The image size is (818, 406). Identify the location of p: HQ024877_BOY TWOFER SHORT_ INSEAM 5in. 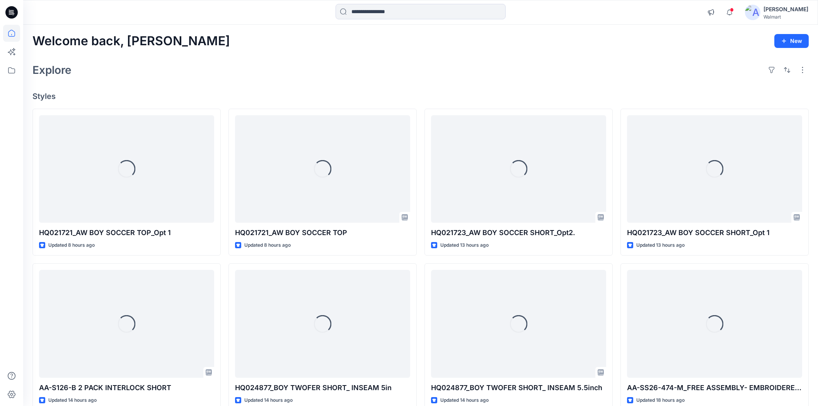
(323, 388).